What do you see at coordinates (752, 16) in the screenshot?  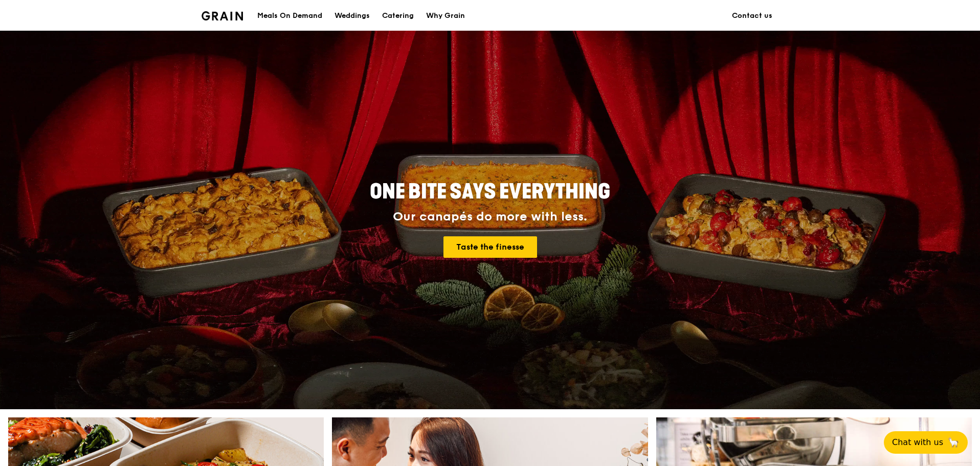 I see `a: Contact us` at bounding box center [752, 16].